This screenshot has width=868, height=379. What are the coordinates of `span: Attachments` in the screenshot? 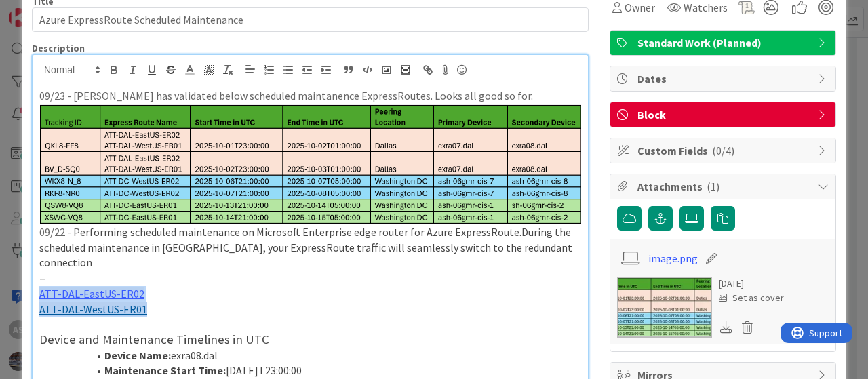 It's located at (724, 187).